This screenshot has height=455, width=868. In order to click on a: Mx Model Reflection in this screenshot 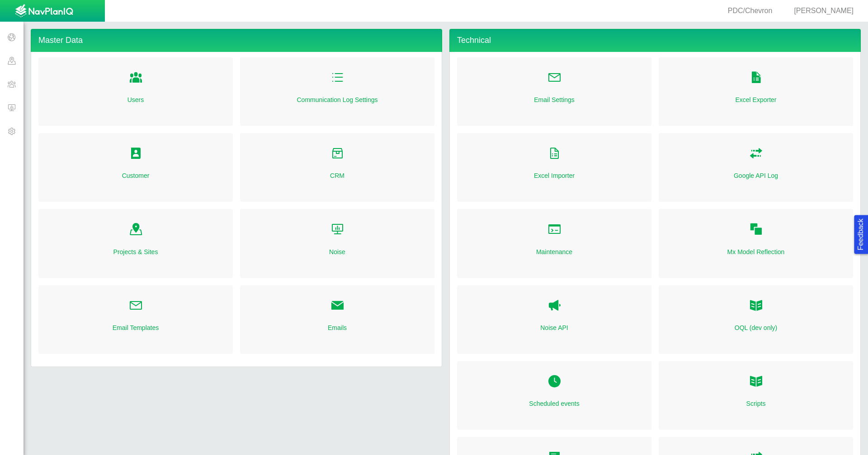, I will do `click(756, 252)`.